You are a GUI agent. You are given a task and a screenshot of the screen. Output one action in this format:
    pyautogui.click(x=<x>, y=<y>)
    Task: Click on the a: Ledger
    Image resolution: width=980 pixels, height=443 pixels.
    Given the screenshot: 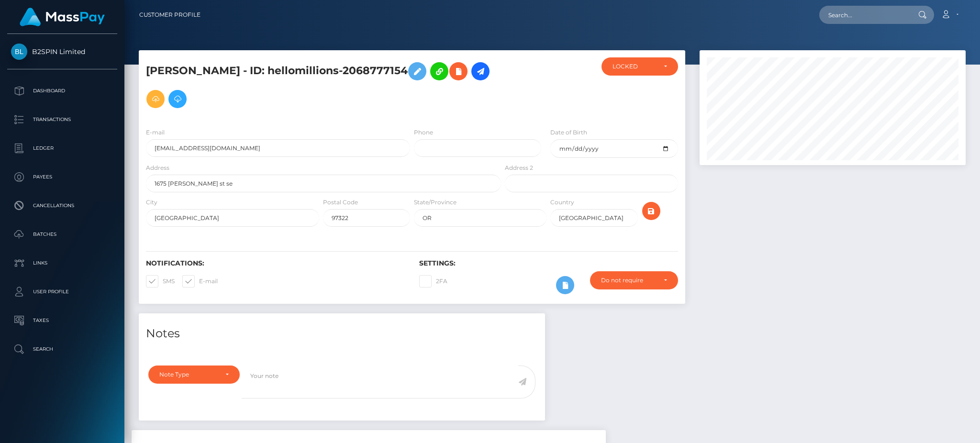 What is the action you would take?
    pyautogui.click(x=62, y=149)
    